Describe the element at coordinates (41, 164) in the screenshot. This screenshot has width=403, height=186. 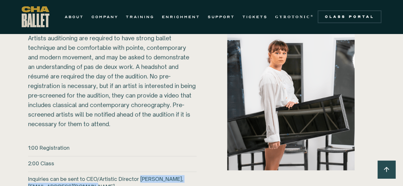
I see `h6: 2:00 Class` at that location.